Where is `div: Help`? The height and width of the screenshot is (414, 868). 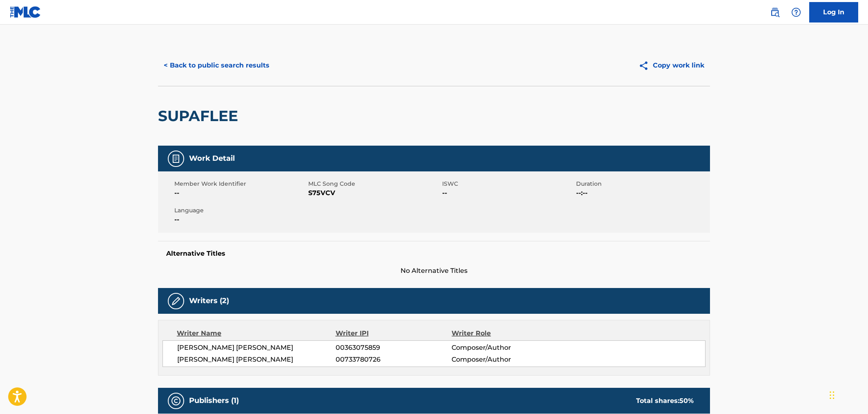 div: Help is located at coordinates (796, 12).